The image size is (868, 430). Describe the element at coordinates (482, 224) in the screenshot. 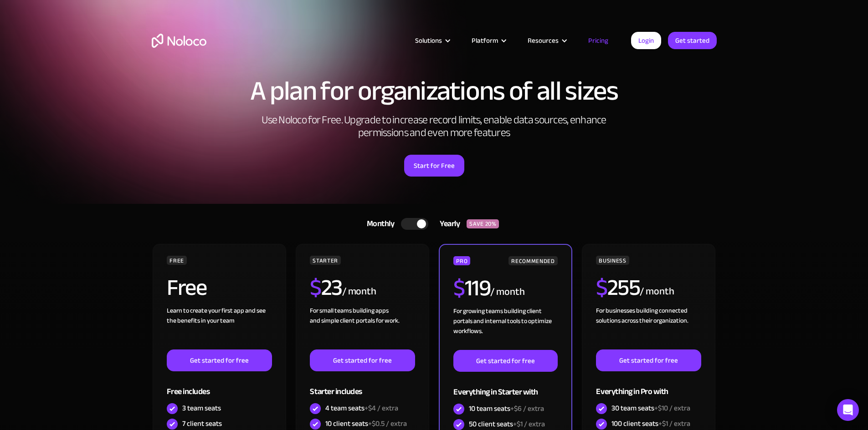

I see `div: SAVE 20%` at that location.